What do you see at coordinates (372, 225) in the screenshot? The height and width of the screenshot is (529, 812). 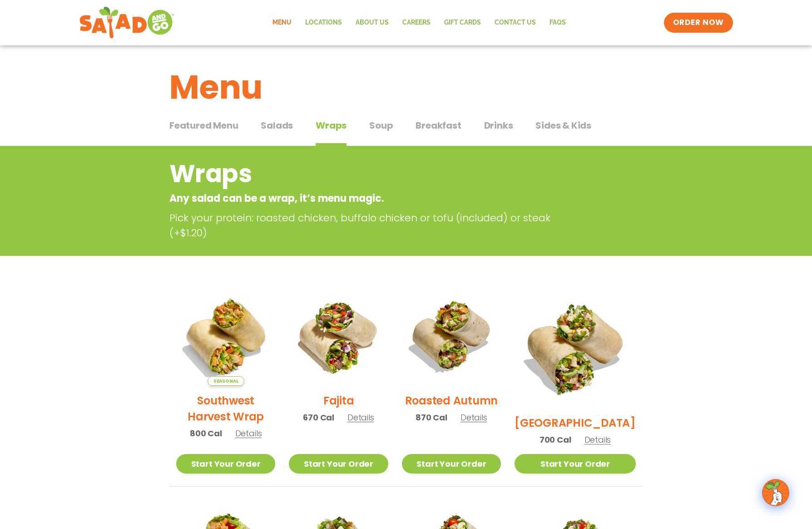 I see `p: Pick your protein: roasted chicken, buffalo chicken or tofu (included) or steak (+$1.20)` at bounding box center [372, 225].